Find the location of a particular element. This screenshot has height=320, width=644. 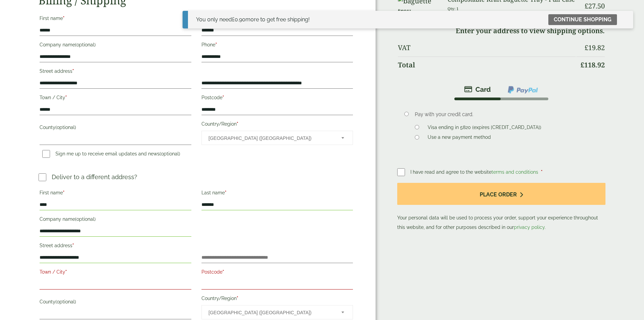

label: Sign me up to receive email updates and news is located at coordinates (111, 155).